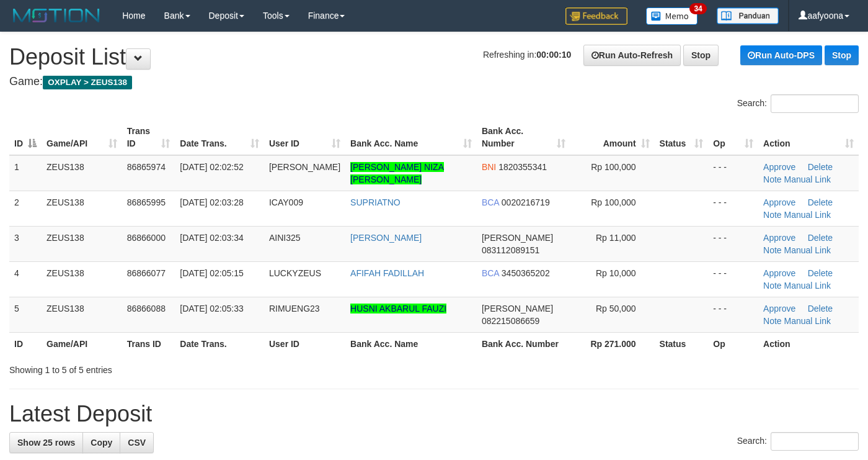 The width and height of the screenshot is (868, 460). I want to click on th: Bank Acc. Name: activate to sort column ascending, so click(411, 137).